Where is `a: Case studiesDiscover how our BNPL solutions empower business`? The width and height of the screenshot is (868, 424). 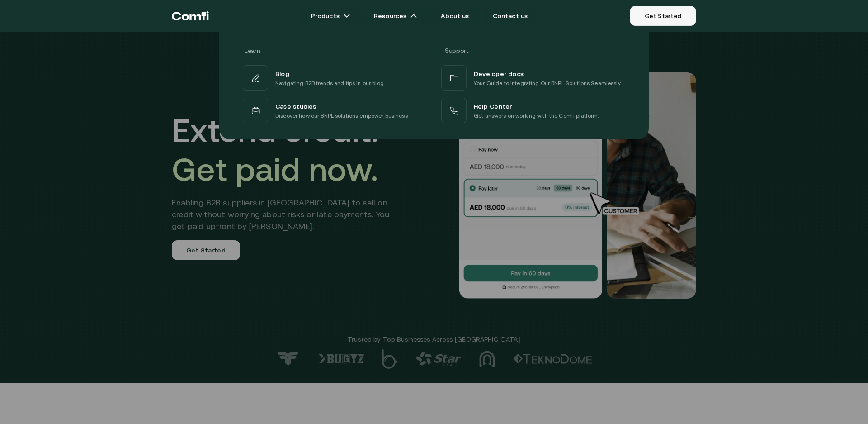 a: Case studiesDiscover how our BNPL solutions empower business is located at coordinates (335, 110).